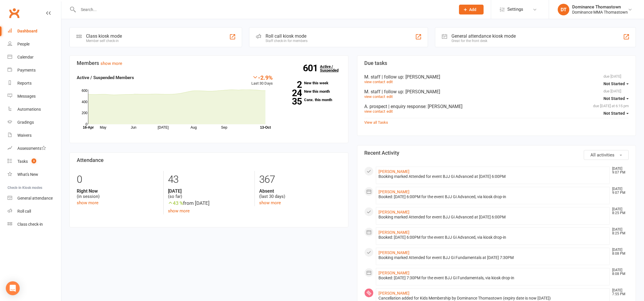  I want to click on button: All activities, so click(606, 155).